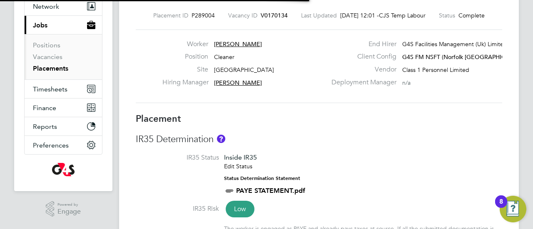 The image size is (533, 229). What do you see at coordinates (63, 170) in the screenshot?
I see `a: Go to home page` at bounding box center [63, 170].